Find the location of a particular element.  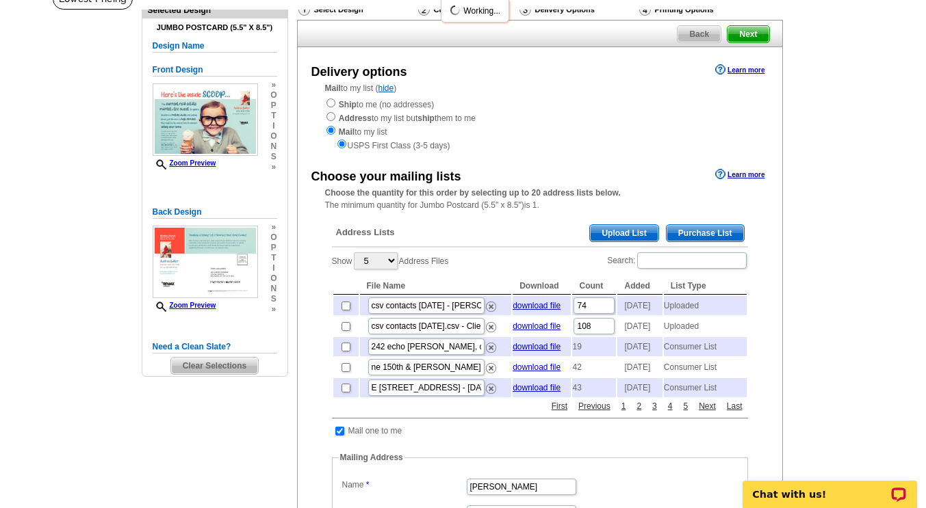

div: Printing Options is located at coordinates (699, 10).